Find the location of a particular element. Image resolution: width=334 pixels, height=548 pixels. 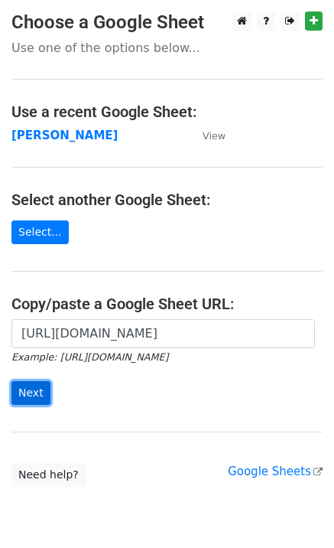

p: Use one of the options below... is located at coordinates (167, 47).